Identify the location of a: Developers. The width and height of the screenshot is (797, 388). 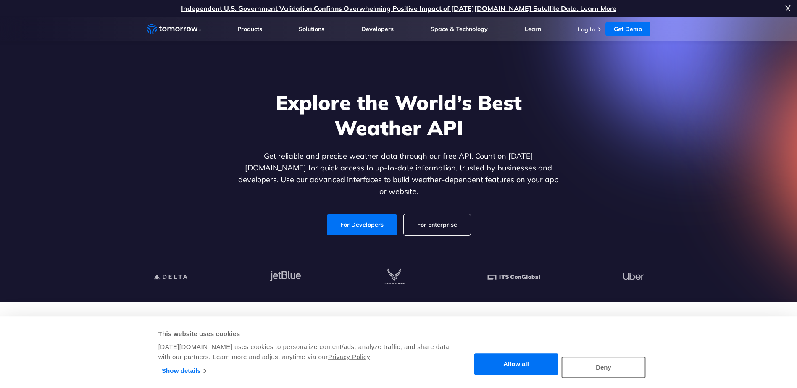
(377, 29).